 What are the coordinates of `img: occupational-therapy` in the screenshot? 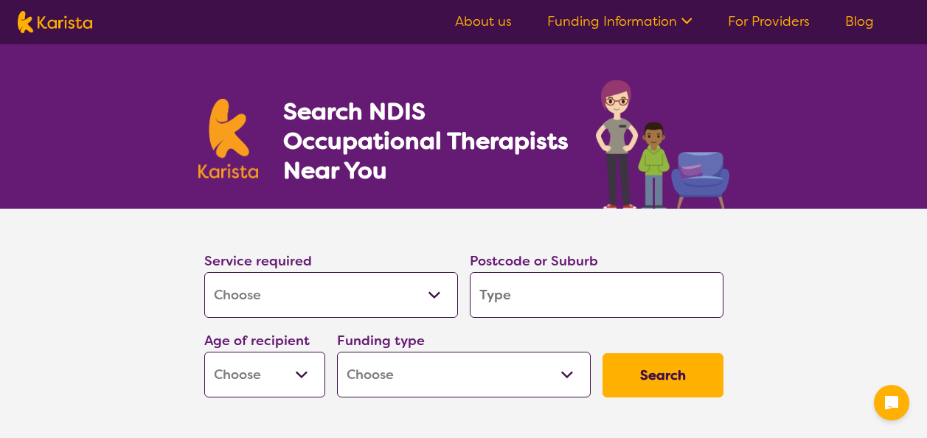 It's located at (662, 144).